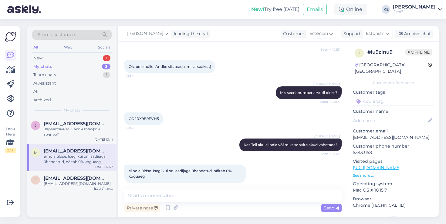  Describe the element at coordinates (75, 178) in the screenshot. I see `span: janinaperekopskaja8@gmail.com` at that location.